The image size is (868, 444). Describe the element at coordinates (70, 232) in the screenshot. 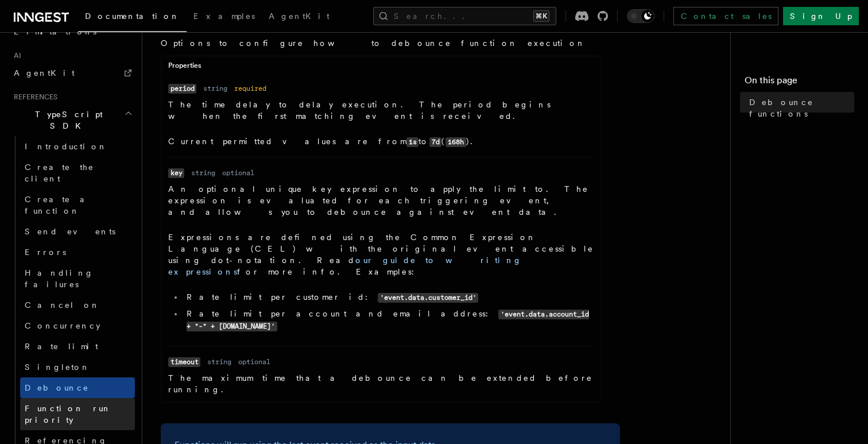

I see `span: Send events` at that location.